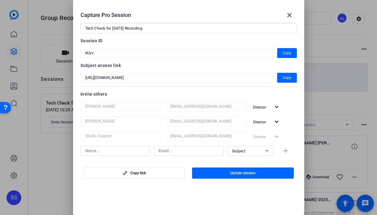  I want to click on button: Update session, so click(243, 173).